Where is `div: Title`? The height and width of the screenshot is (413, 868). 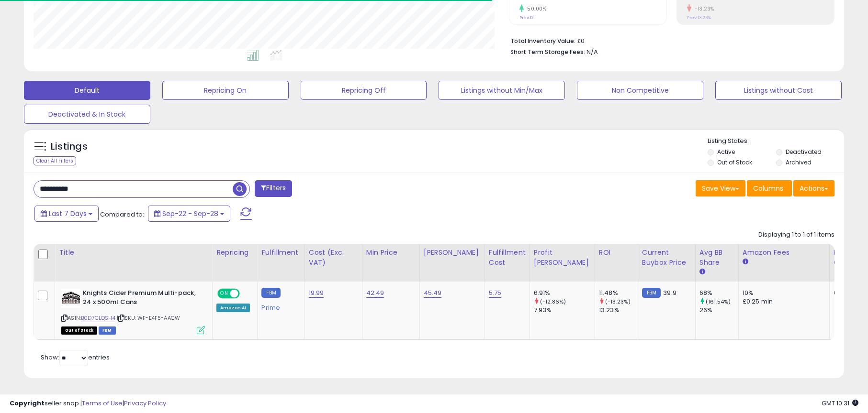
div: Title is located at coordinates (133, 252).